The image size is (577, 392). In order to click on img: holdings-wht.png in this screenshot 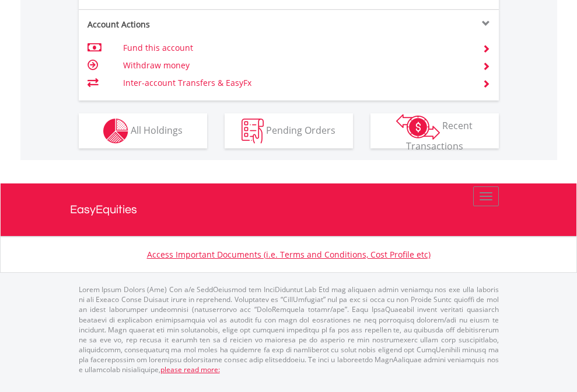, I will do `click(116, 131)`.